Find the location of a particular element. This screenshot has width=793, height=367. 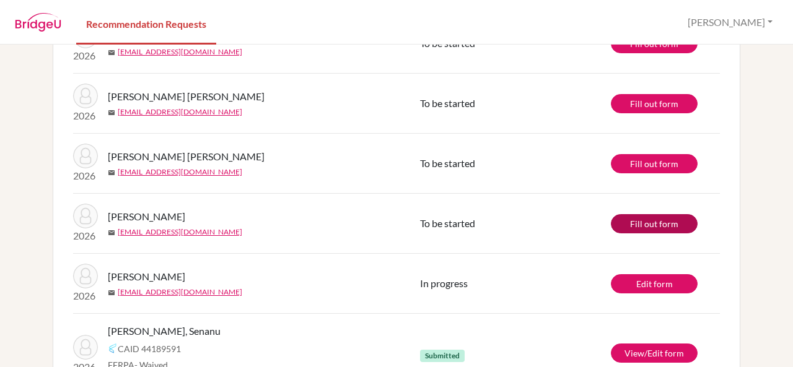

img: Common App logo is located at coordinates (113, 349).